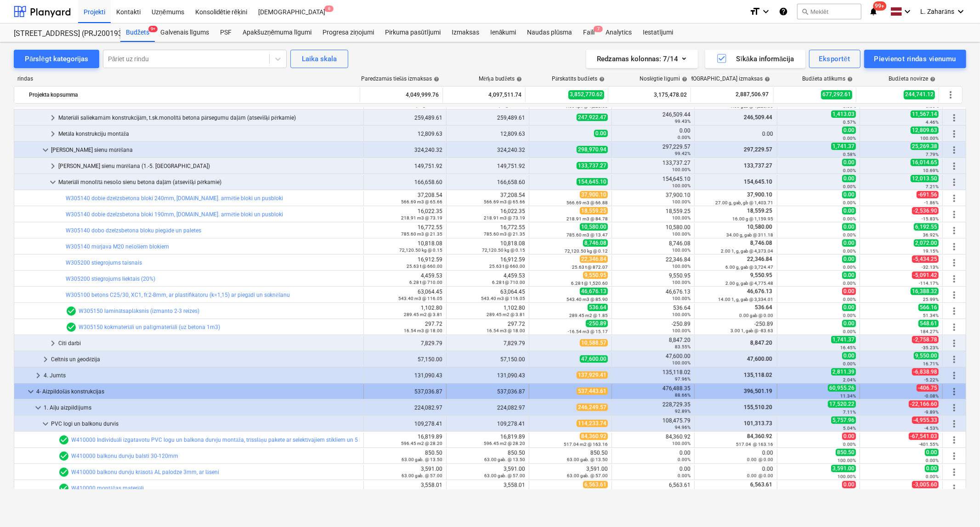  Describe the element at coordinates (598, 308) in the screenshot. I see `span: 536.64` at that location.